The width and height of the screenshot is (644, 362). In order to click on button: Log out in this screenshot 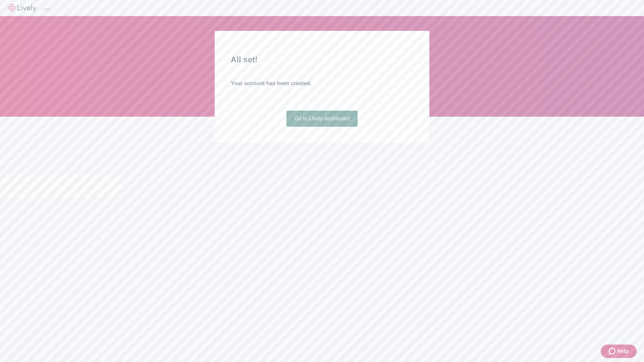, I will do `click(47, 10)`.